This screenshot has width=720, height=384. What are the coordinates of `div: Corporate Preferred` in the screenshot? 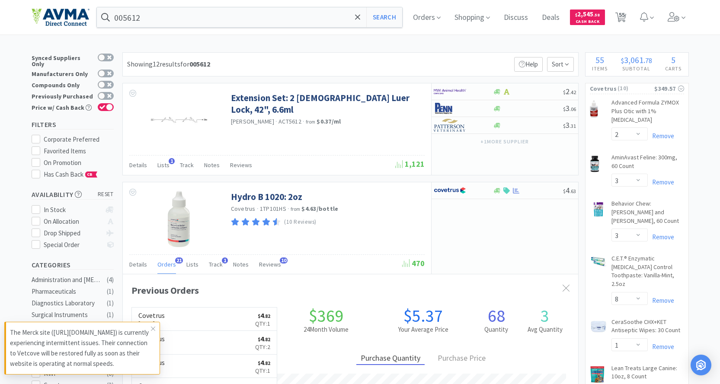 It's located at (79, 140).